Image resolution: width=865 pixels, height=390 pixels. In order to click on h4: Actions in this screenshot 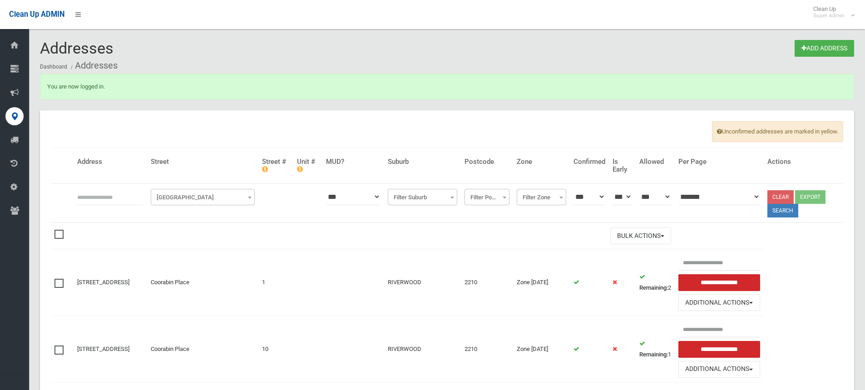, I will do `click(804, 162)`.